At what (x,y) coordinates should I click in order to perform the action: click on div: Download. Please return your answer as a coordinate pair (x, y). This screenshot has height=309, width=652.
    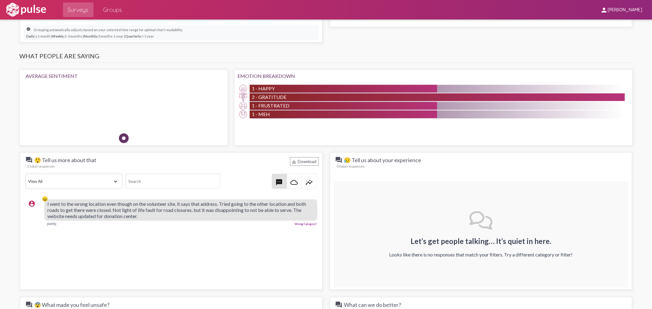
    Looking at the image, I should click on (304, 162).